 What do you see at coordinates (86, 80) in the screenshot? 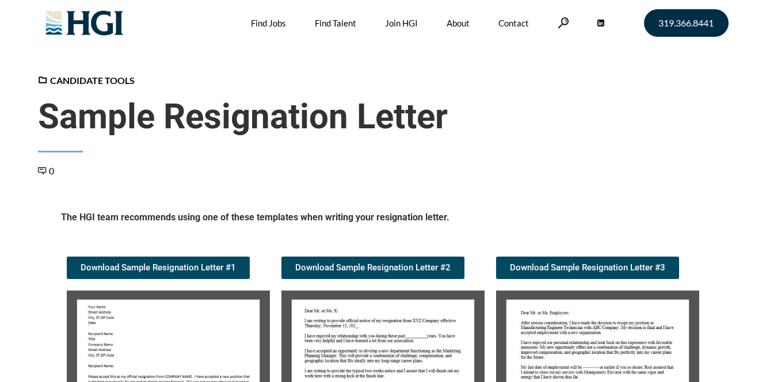
I see `a: Candidate Tools` at bounding box center [86, 80].